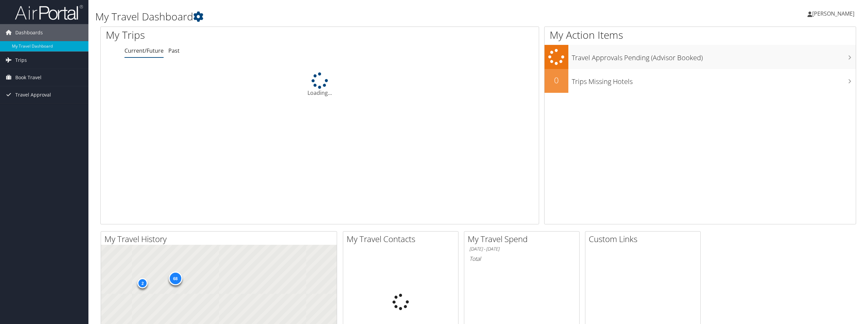 The width and height of the screenshot is (868, 324). Describe the element at coordinates (49, 12) in the screenshot. I see `img: airportal-logo.png` at that location.